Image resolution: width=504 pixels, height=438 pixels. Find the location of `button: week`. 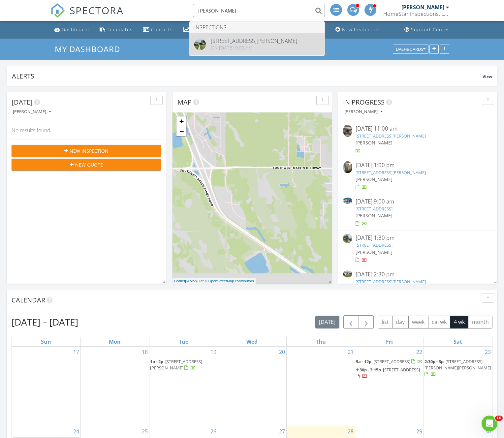

button: week is located at coordinates (418, 322).